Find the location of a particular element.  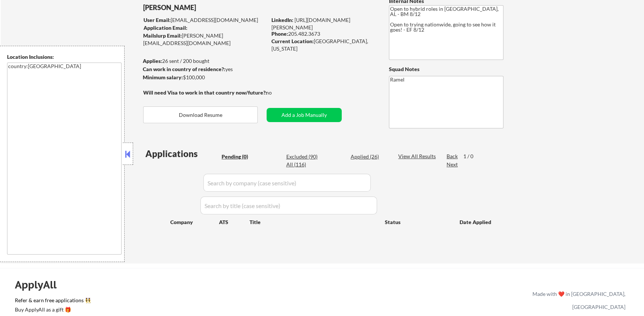

div: Pending (0) is located at coordinates (240, 157).